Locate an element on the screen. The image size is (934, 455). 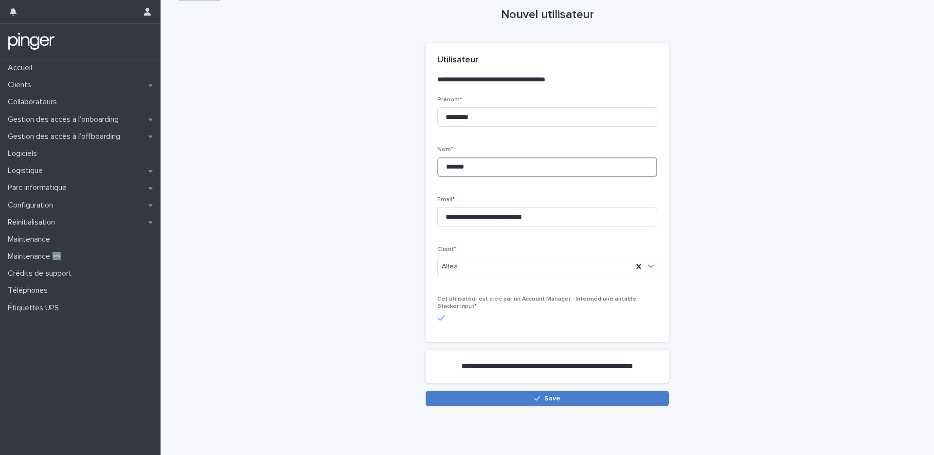
p: Réinitialisation is located at coordinates (33, 222).